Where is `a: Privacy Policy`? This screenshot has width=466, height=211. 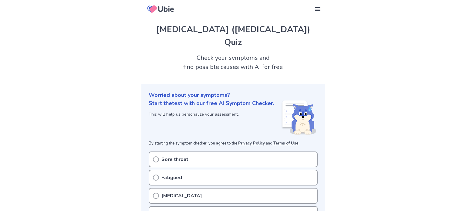 a: Privacy Policy is located at coordinates (251, 143).